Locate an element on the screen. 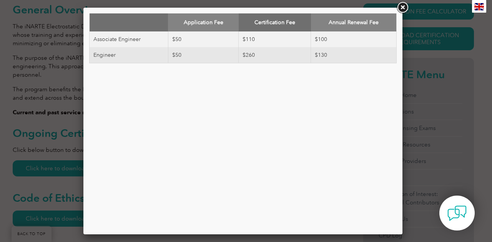 The width and height of the screenshot is (492, 242). td: $110 is located at coordinates (275, 39).